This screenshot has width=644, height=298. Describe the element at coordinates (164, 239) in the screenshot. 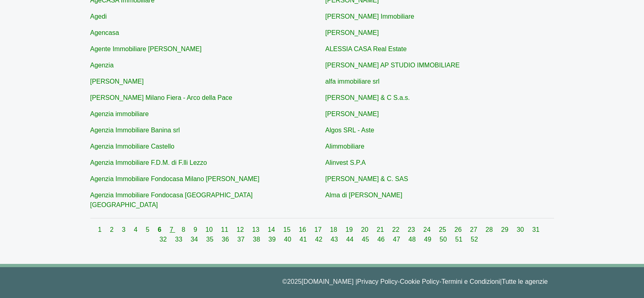

I see `a: 32` at that location.